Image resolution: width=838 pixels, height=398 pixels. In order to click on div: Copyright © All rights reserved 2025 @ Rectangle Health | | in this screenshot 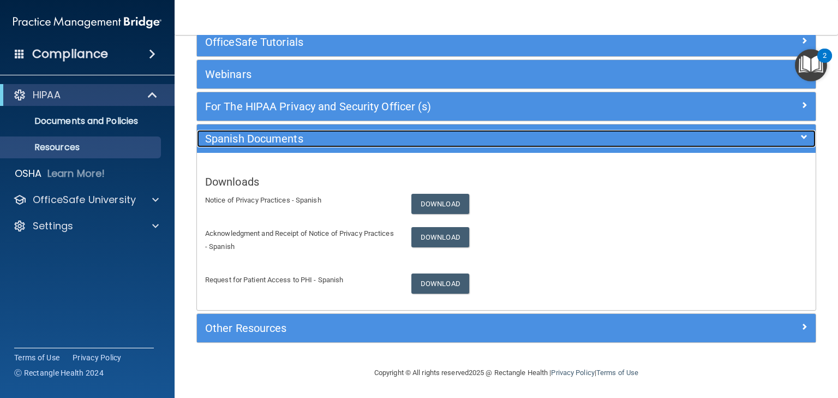, I will do `click(506, 373)`.